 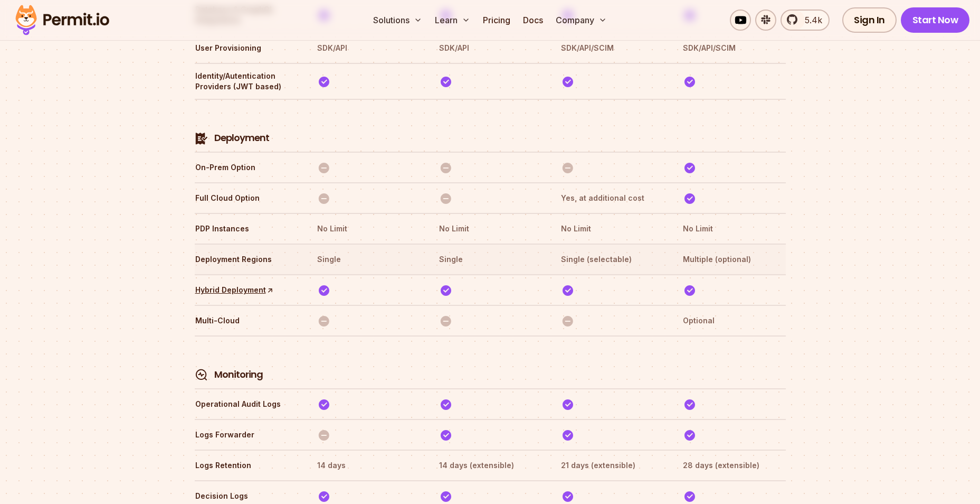 I want to click on th: Multi-Cloud, so click(x=246, y=320).